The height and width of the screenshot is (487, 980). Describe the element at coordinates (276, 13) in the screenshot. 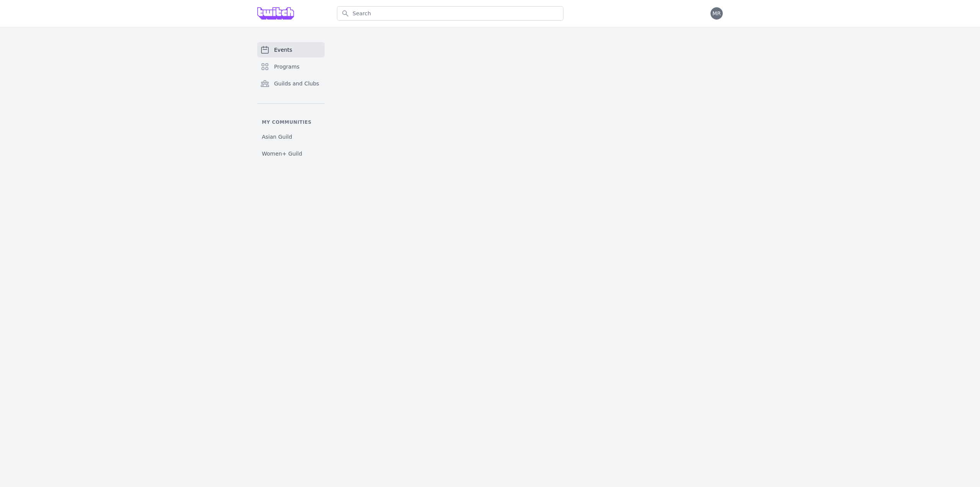

I see `img: Grove` at that location.